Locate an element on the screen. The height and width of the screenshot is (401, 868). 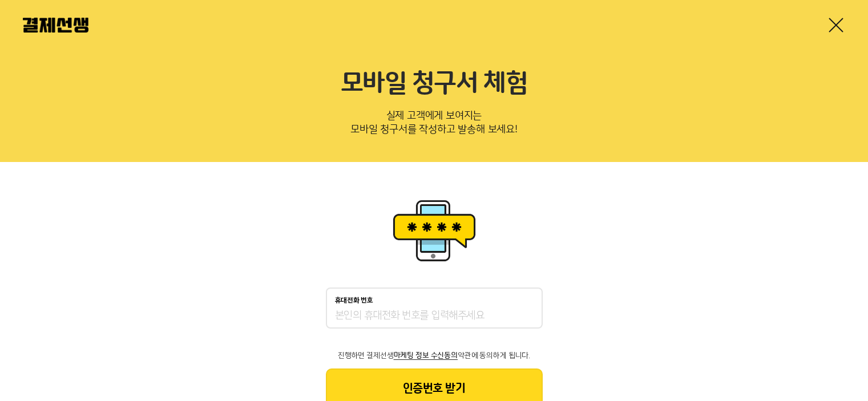
img: 휴대폰인증 이미지 is located at coordinates (434, 230).